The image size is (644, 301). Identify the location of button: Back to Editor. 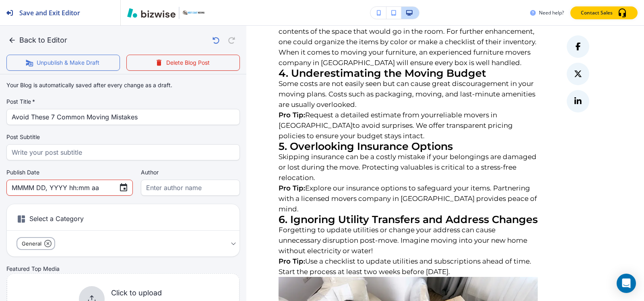
(38, 40).